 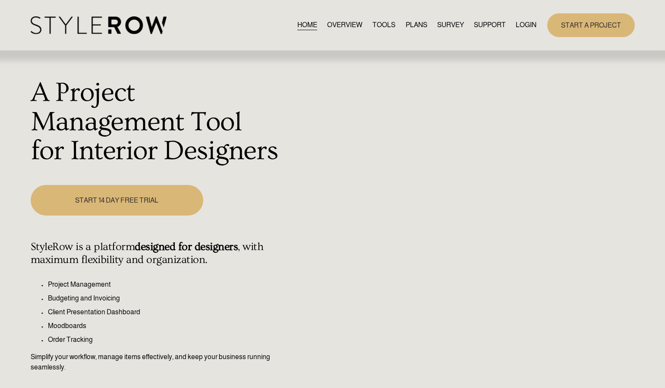 I want to click on a: START A PROJECT, so click(x=591, y=25).